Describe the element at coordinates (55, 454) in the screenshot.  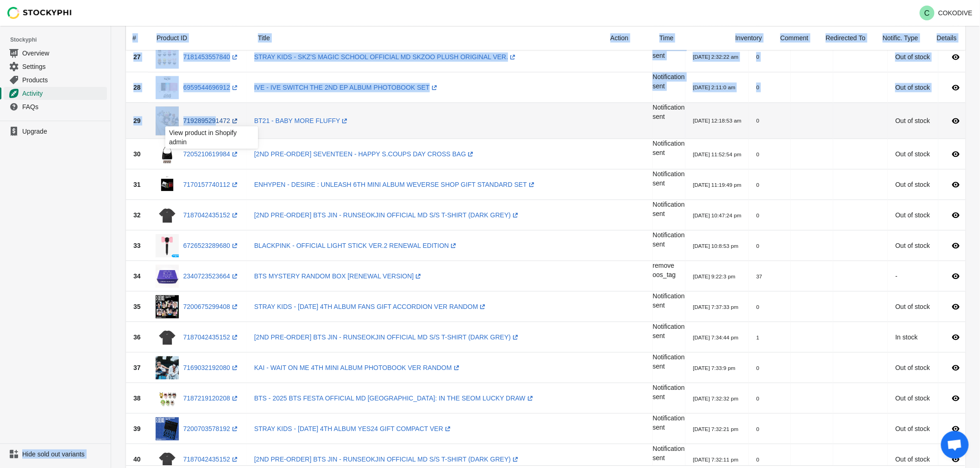
I see `a: Hide sold out variants` at that location.